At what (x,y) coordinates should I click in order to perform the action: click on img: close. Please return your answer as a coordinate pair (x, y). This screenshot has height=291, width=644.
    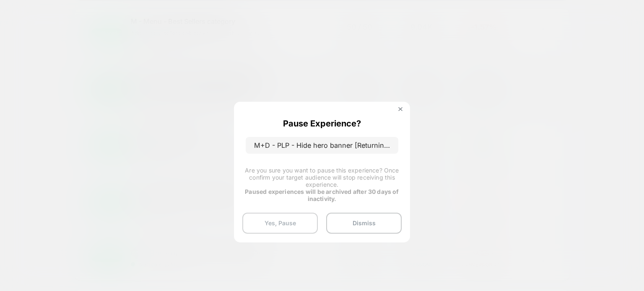
    Looking at the image, I should click on (401, 109).